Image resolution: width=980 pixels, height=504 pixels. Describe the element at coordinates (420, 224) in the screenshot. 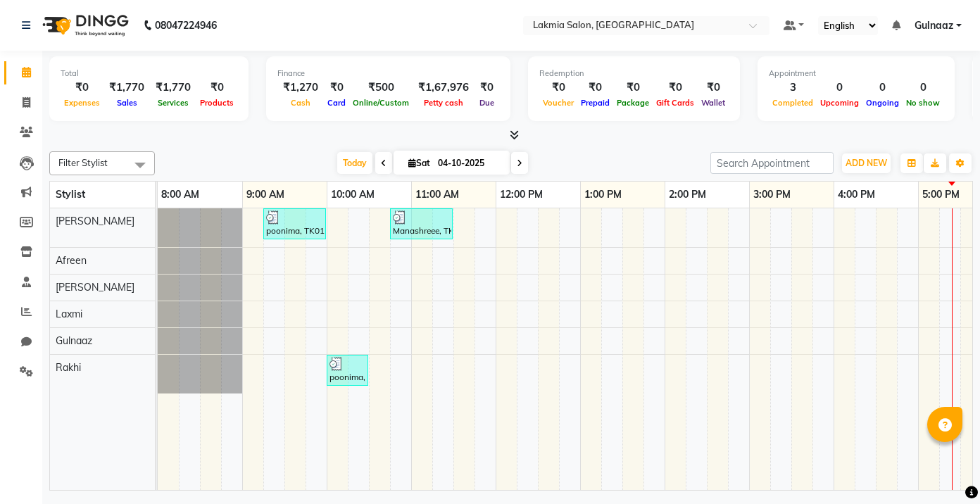

I see `div: Manashreee, TK02, 10:45 AM-11:30 AM, V-cut / V-Straight(M)-550` at that location.